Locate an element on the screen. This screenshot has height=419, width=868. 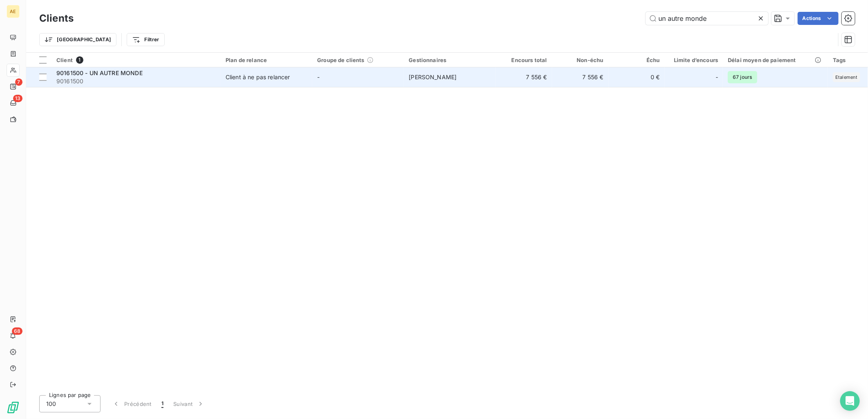
h3: Clients is located at coordinates (56, 18).